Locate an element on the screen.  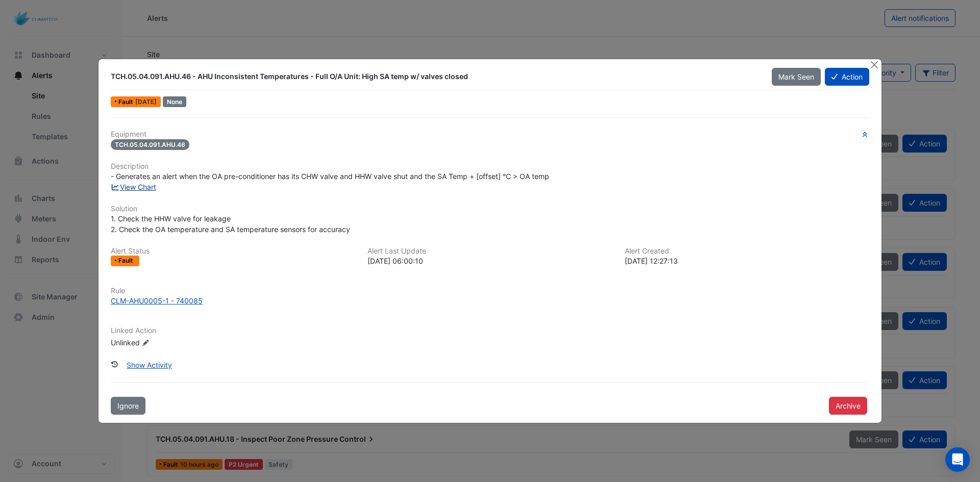
button: Archive is located at coordinates (848, 405).